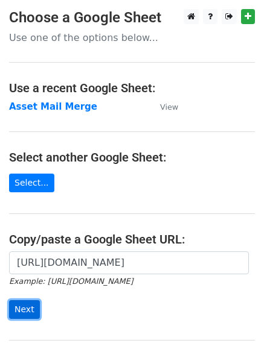 This screenshot has width=264, height=352. I want to click on h4: Use a recent Google Sheet:, so click(132, 88).